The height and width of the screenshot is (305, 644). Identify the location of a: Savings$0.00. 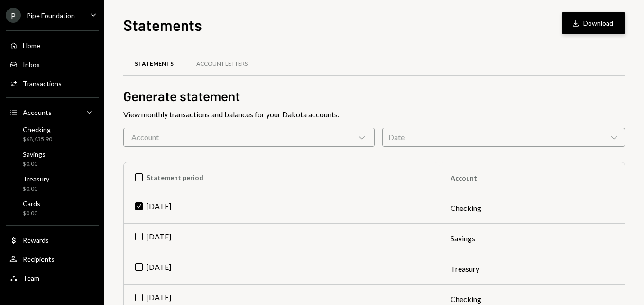
(52, 158).